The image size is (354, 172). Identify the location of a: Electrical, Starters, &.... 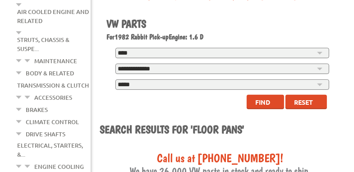
(50, 150).